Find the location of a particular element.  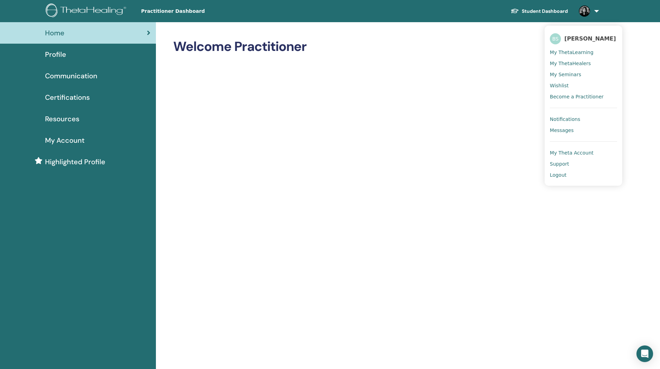

span: Notifications is located at coordinates (565, 119).